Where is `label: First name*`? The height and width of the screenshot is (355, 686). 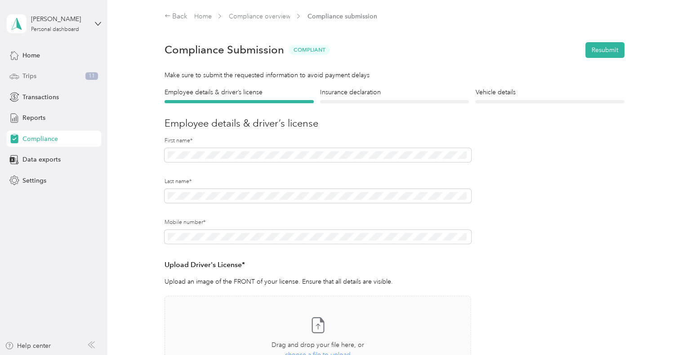 label: First name* is located at coordinates (318, 141).